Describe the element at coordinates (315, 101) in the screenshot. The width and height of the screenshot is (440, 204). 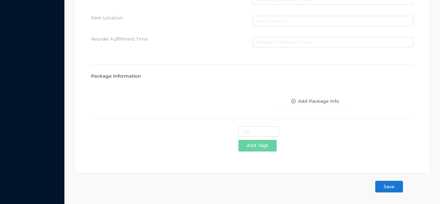
I see `button: icon: plus-circle-oAdd Package Info` at that location.